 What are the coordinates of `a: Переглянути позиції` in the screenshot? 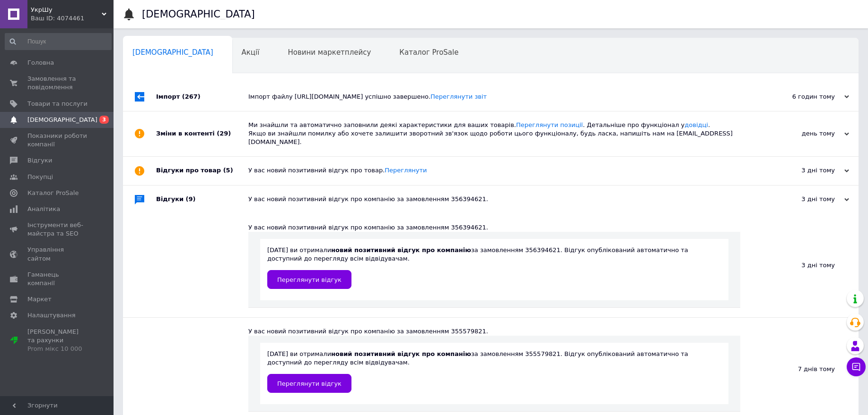 It's located at (549, 125).